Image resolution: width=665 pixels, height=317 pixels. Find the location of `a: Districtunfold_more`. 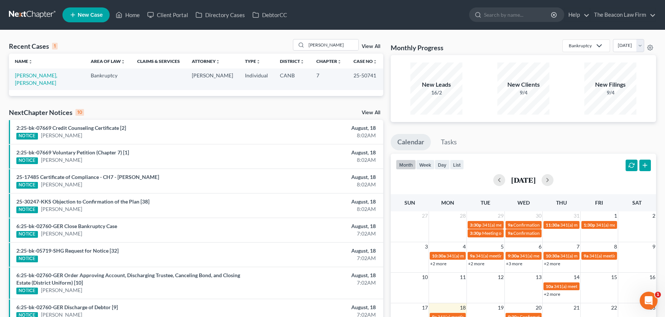

a: Districtunfold_more is located at coordinates (292, 61).